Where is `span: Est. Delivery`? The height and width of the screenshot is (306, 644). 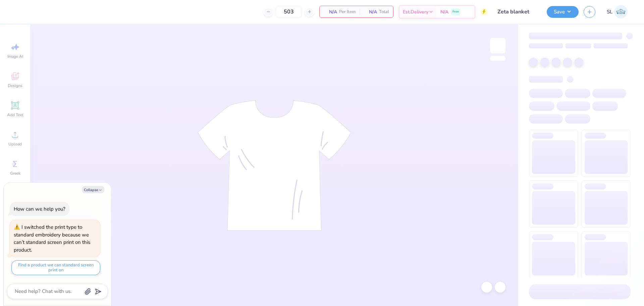
span: Est. Delivery is located at coordinates (416, 12).